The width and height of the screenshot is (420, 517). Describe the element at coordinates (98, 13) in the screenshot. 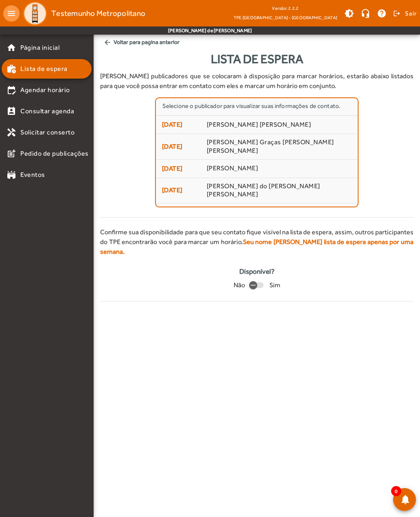

I see `span: Testemunho Metropolitano` at that location.